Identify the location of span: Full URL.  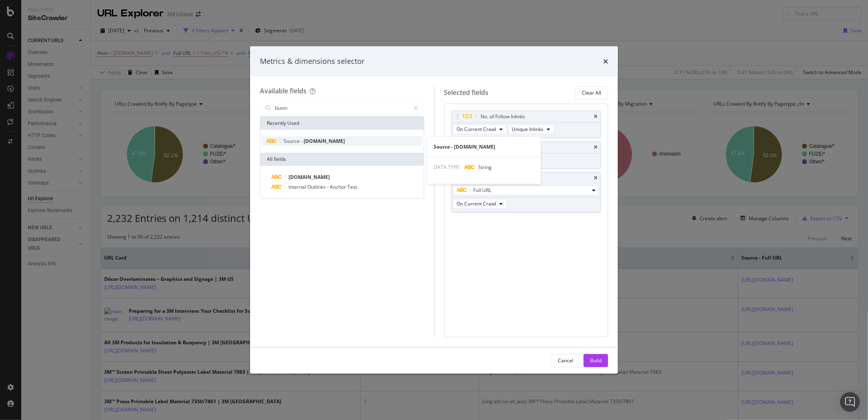
(482, 190).